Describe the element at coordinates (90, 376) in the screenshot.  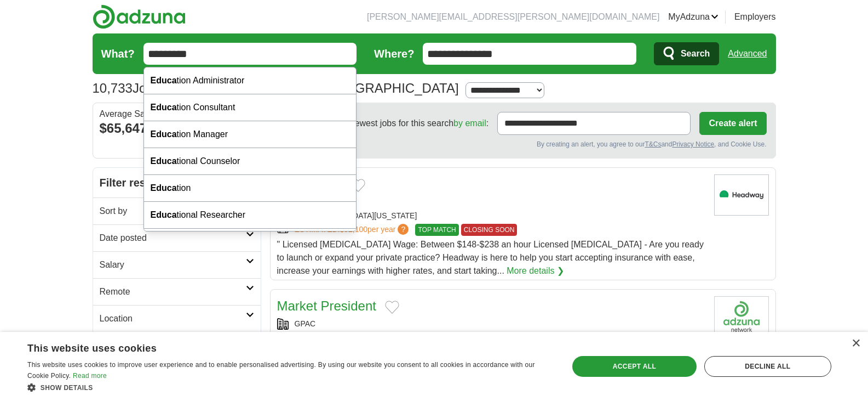
I see `a: Read more, opens a new window` at that location.